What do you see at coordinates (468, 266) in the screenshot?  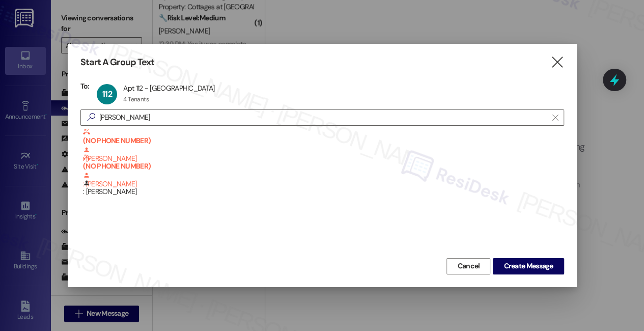 I see `span: Cancel` at bounding box center [468, 266].